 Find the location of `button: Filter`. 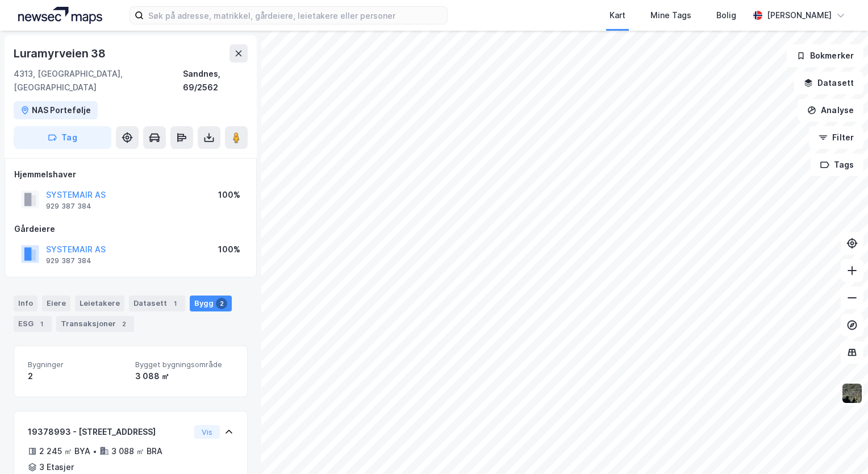

button: Filter is located at coordinates (837, 137).